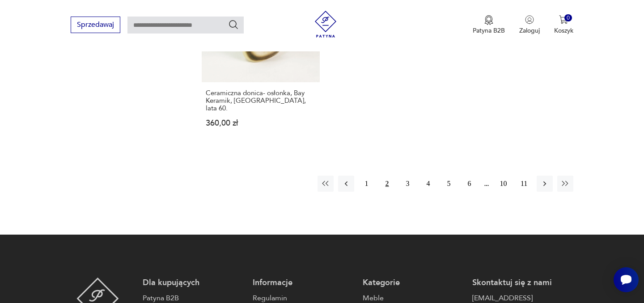  What do you see at coordinates (428, 183) in the screenshot?
I see `button: 4` at bounding box center [428, 183].